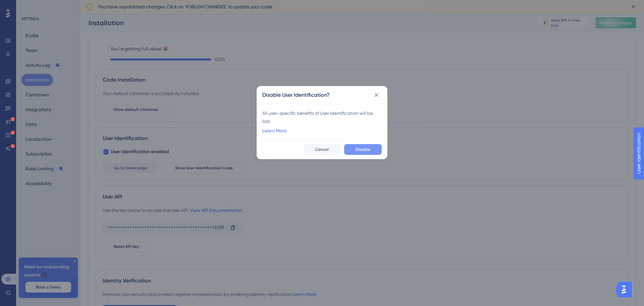 The width and height of the screenshot is (644, 306). I want to click on span: User Identification, so click(25, 6).